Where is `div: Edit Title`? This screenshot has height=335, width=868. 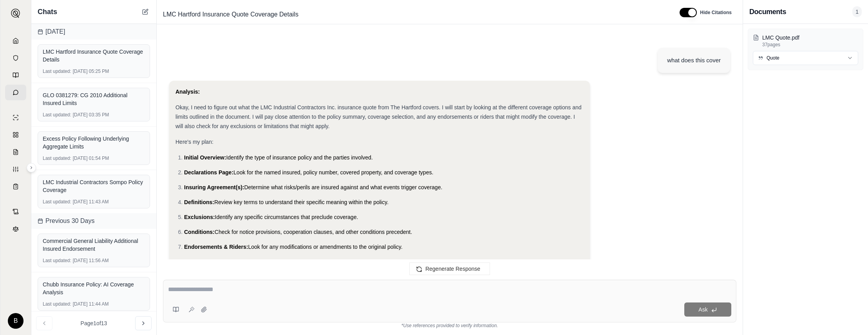
div: Edit Title is located at coordinates (415, 14).